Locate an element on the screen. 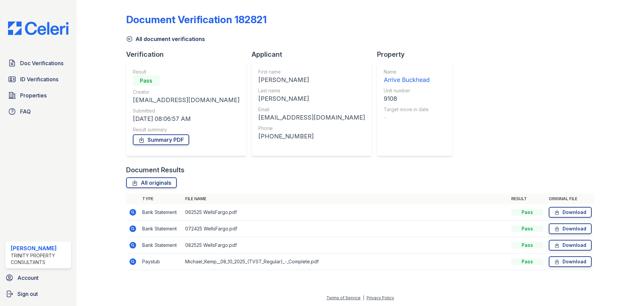 This screenshot has height=306, width=644. span: Account is located at coordinates (28, 278).